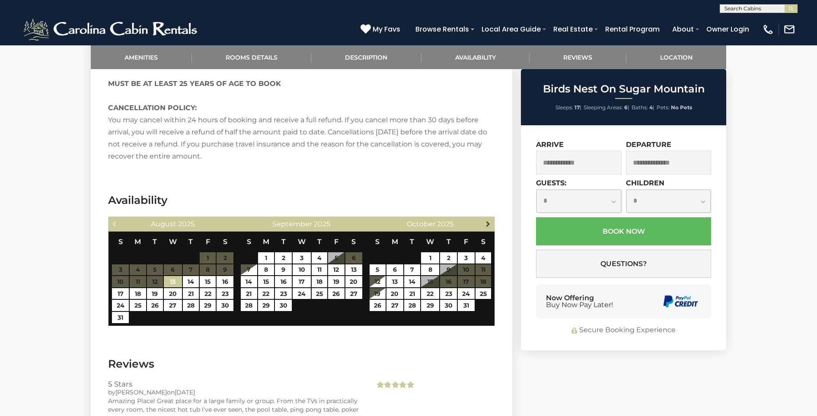 The width and height of the screenshot is (817, 416). Describe the element at coordinates (789, 29) in the screenshot. I see `img: mail-regular-white.png` at that location.